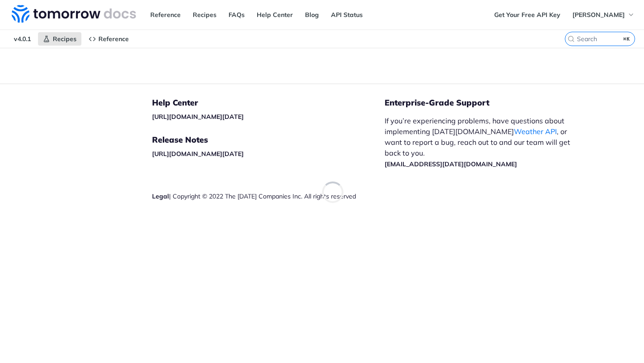 The width and height of the screenshot is (644, 363). What do you see at coordinates (312, 15) in the screenshot?
I see `a: Blog` at bounding box center [312, 15].